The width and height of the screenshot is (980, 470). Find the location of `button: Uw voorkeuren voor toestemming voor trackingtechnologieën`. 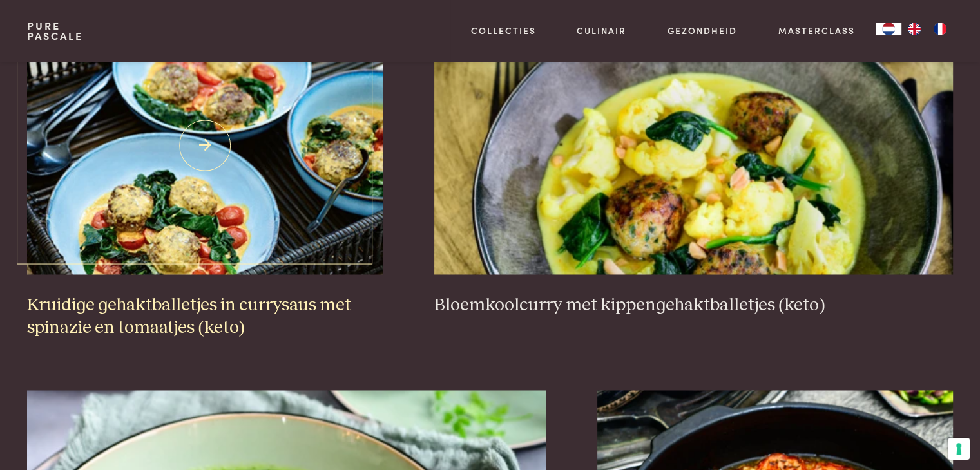

button: Uw voorkeuren voor toestemming voor trackingtechnologieën is located at coordinates (959, 449).